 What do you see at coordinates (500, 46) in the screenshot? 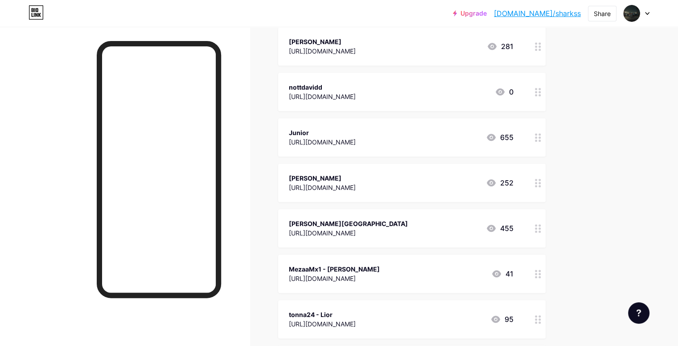
I see `div: 281` at bounding box center [500, 46].